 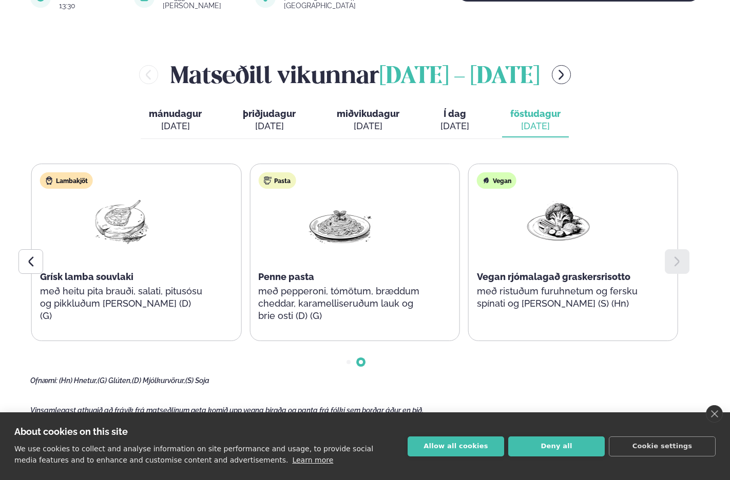 What do you see at coordinates (193, 455) in the screenshot?
I see `p: We use cookies to collect and analyse information on site performance and usage, to provide socia...` at bounding box center [193, 455].